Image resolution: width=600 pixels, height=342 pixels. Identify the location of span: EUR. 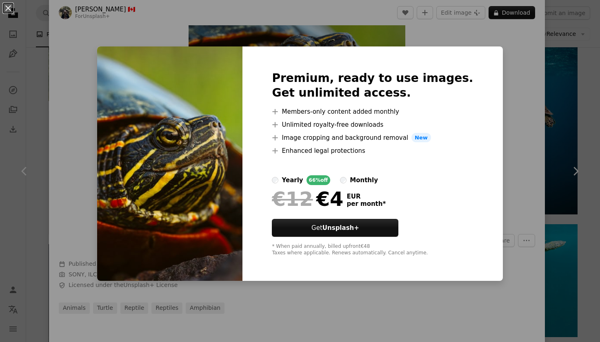
(366, 197).